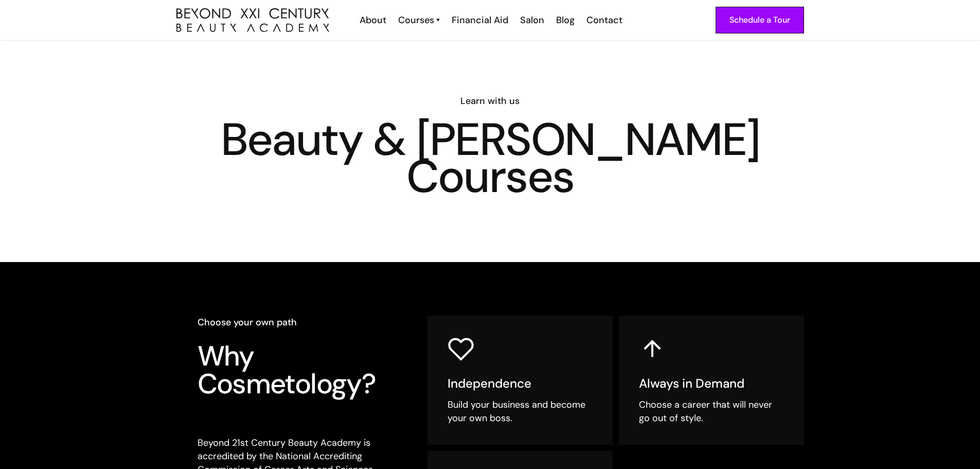  Describe the element at coordinates (480, 20) in the screenshot. I see `div: Financial Aid` at that location.